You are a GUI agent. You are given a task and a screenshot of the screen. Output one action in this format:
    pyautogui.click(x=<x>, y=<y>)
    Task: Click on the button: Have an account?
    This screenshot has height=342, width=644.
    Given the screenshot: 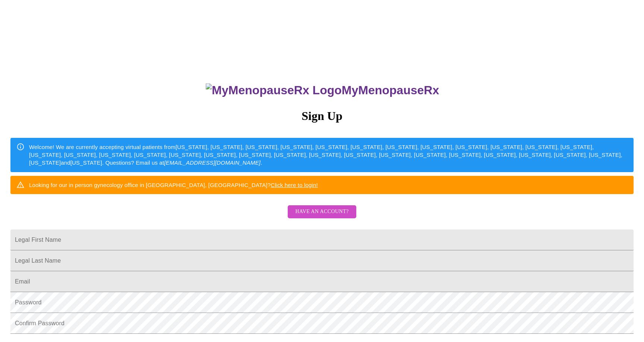 What is the action you would take?
    pyautogui.click(x=322, y=212)
    